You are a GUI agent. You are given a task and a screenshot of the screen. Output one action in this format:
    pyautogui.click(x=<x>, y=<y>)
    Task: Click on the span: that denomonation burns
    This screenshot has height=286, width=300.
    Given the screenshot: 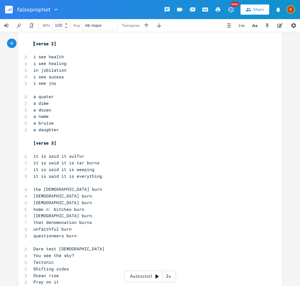 What is the action you would take?
    pyautogui.click(x=63, y=222)
    